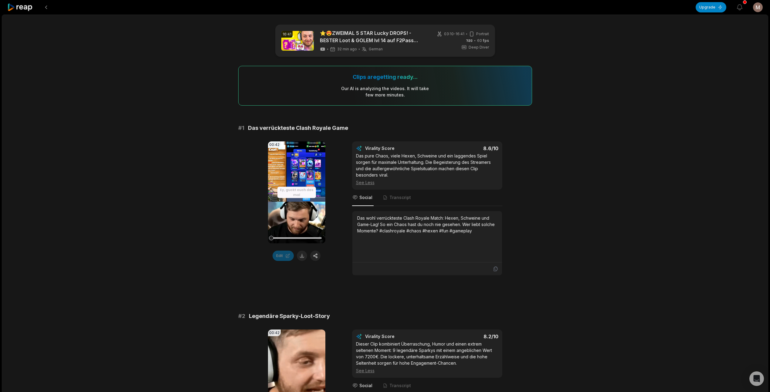  Describe the element at coordinates (241, 128) in the screenshot. I see `span: # 1` at that location.